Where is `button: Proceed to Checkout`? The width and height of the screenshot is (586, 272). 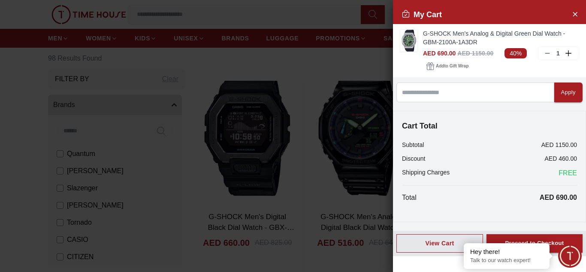
button: Proceed to Checkout is located at coordinates (535, 243).